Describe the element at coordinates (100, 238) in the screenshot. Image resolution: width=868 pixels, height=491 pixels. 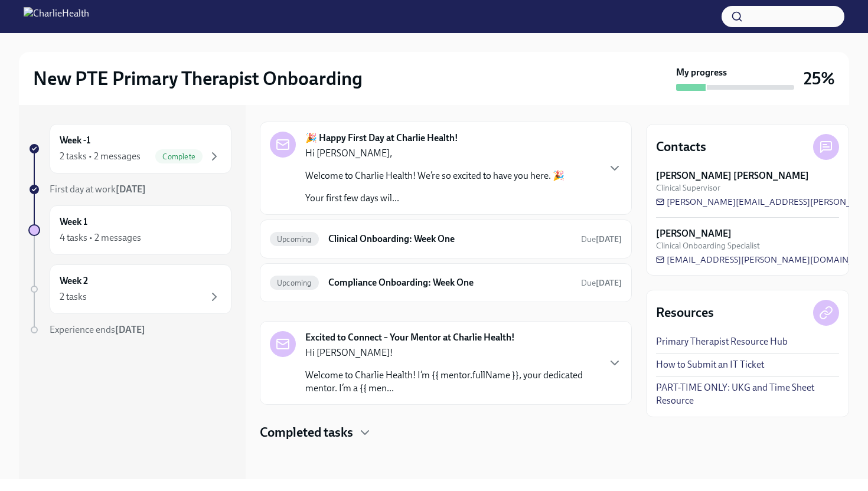
I see `div: 4 tasks • 2 messages` at that location.